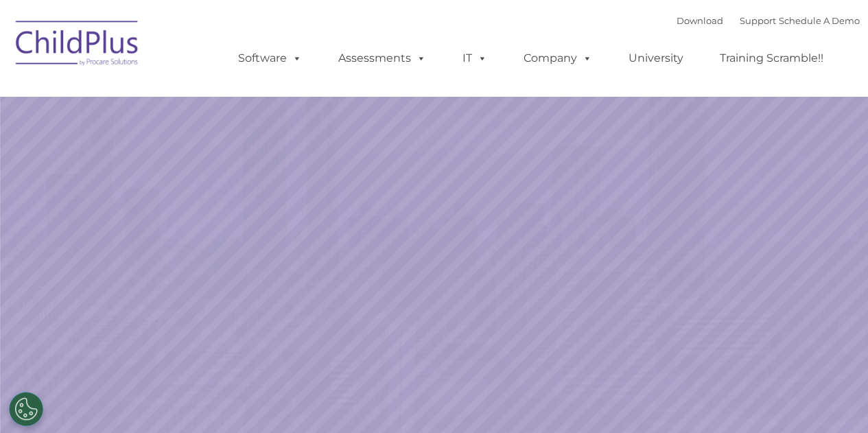  Describe the element at coordinates (700, 20) in the screenshot. I see `a: Download` at that location.